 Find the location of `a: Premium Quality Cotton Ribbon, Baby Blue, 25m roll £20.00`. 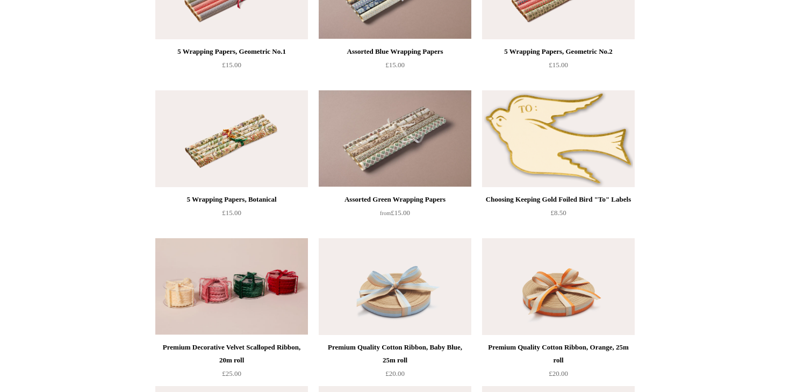

a: Premium Quality Cotton Ribbon, Baby Blue, 25m roll £20.00 is located at coordinates (395, 363).